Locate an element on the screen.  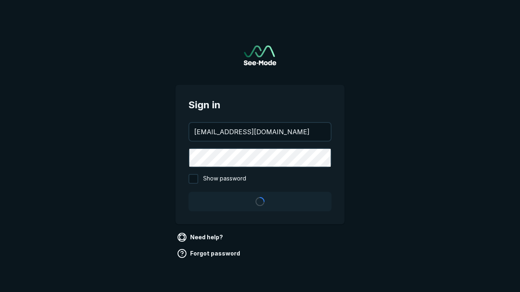
a: Need help? is located at coordinates (201, 238).